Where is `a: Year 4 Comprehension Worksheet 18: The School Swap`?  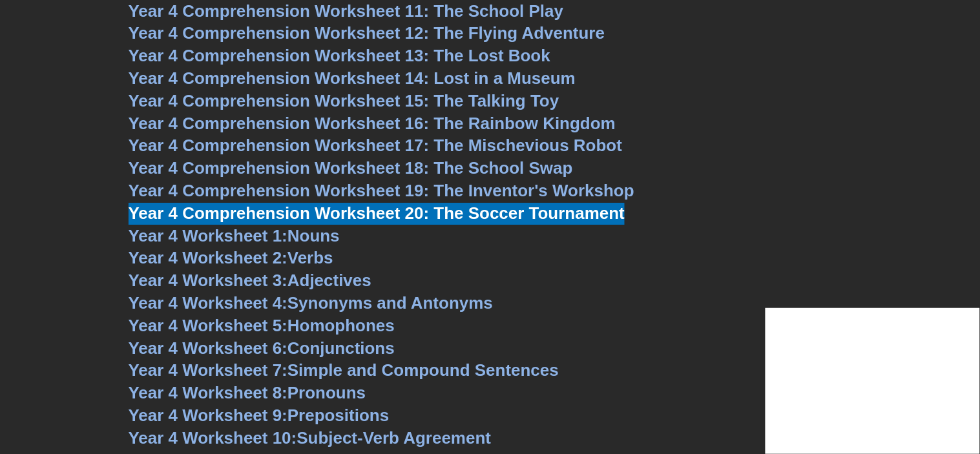
a: Year 4 Comprehension Worksheet 18: The School Swap is located at coordinates (351, 168).